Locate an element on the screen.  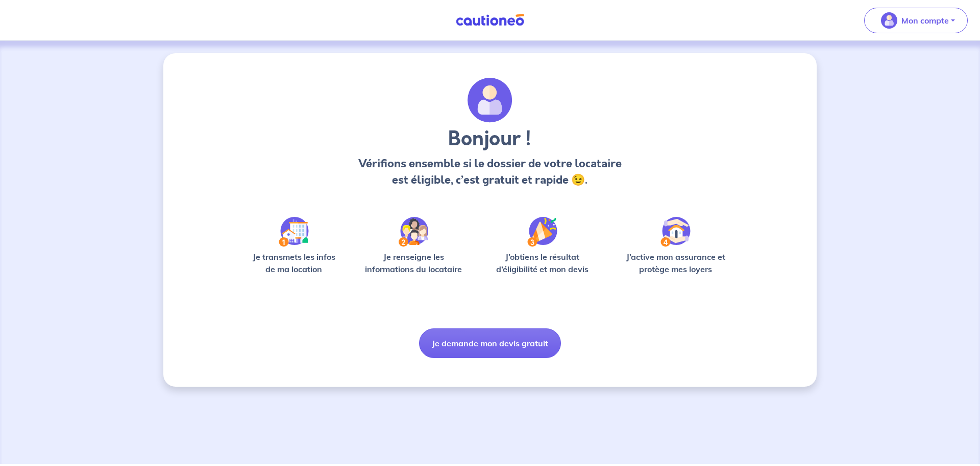
p: J’obtiens le résultat d’éligibilité et mon devis is located at coordinates (543, 263).